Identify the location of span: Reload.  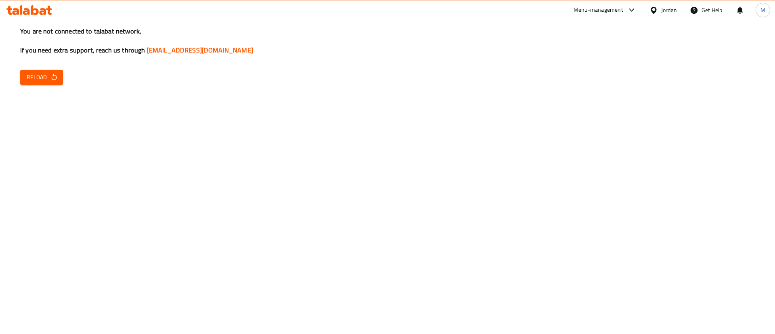
(42, 77).